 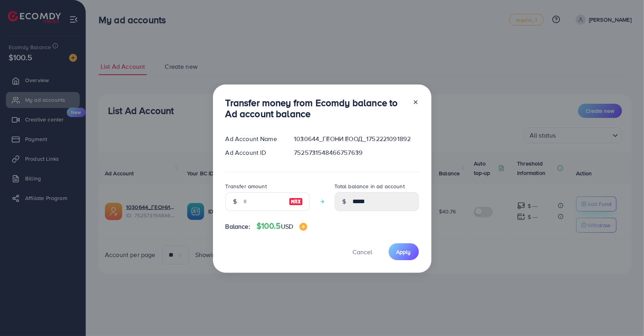 What do you see at coordinates (246, 186) in the screenshot?
I see `label: Transfer amount` at bounding box center [246, 186].